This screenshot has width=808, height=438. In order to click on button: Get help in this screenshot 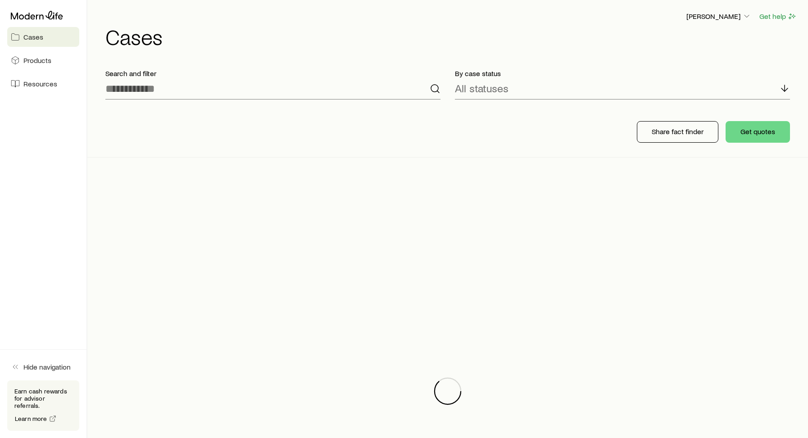, I will do `click(778, 16)`.